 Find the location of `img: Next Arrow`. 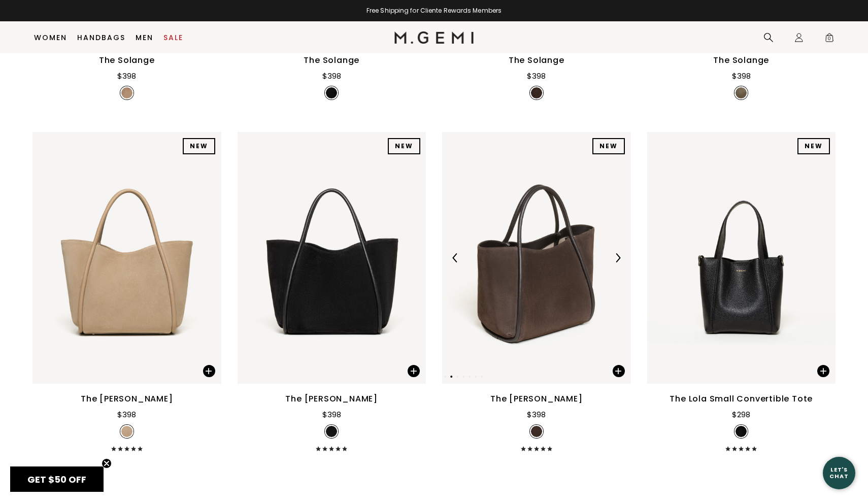

img: Next Arrow is located at coordinates (618, 258).